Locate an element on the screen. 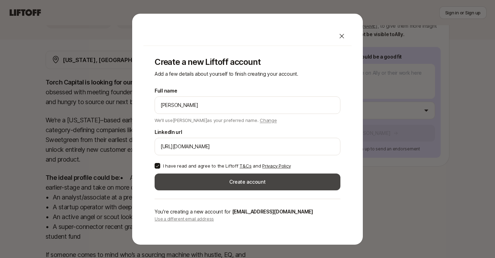 This screenshot has width=495, height=258. button: I have read and agree to the Liftoff T&Cs and Privacy Policy is located at coordinates (157, 166).